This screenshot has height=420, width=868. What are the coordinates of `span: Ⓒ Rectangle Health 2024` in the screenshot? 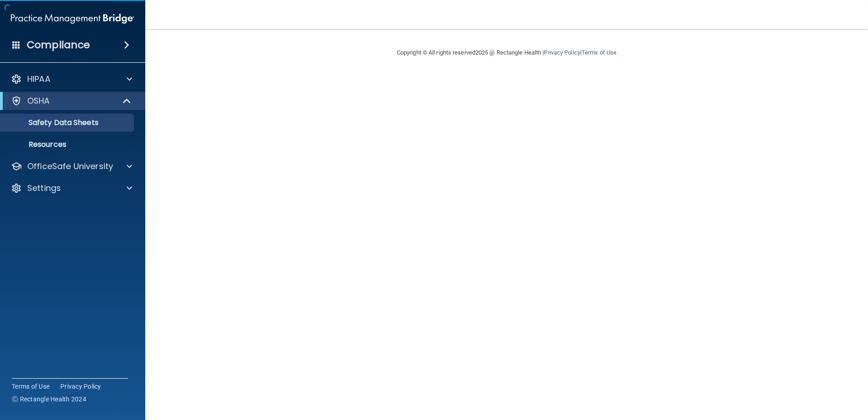 It's located at (49, 399).